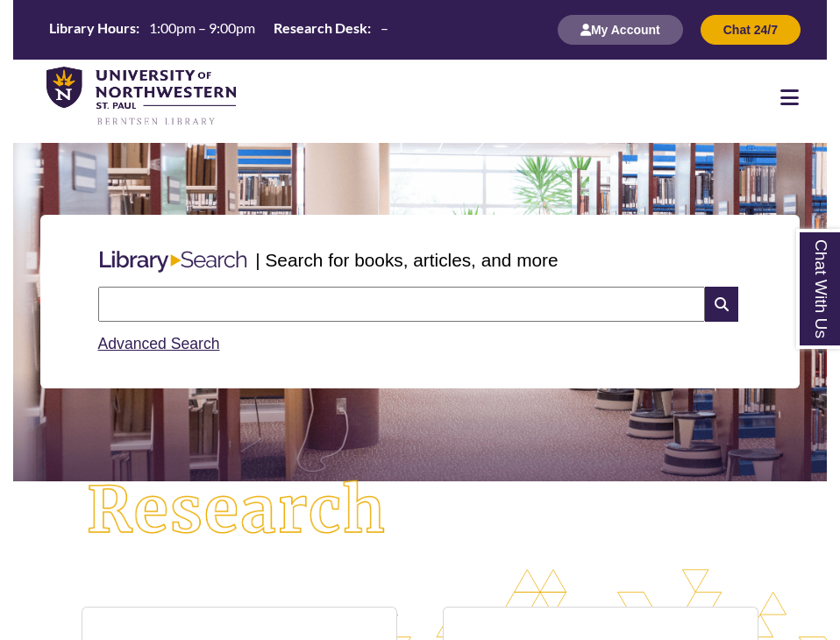 The width and height of the screenshot is (840, 640). Describe the element at coordinates (621, 30) in the screenshot. I see `button: My Account` at that location.